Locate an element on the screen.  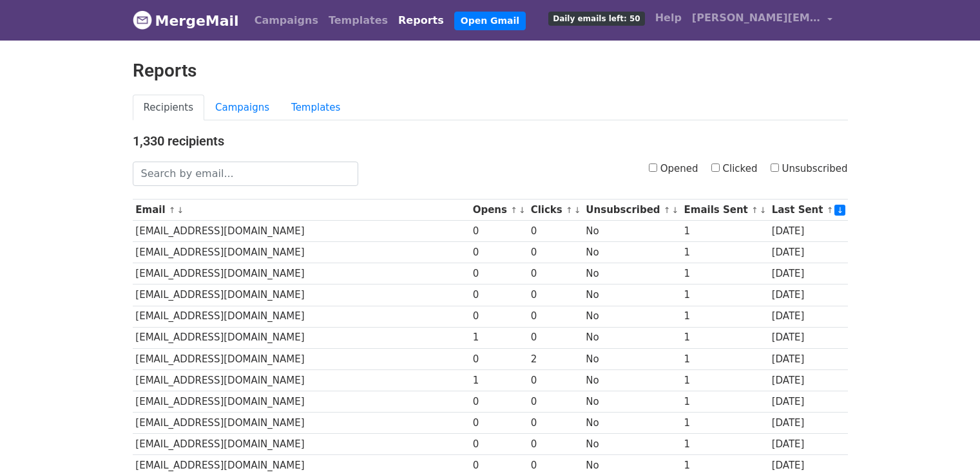
span: Daily emails left: 50 is located at coordinates (596, 18).